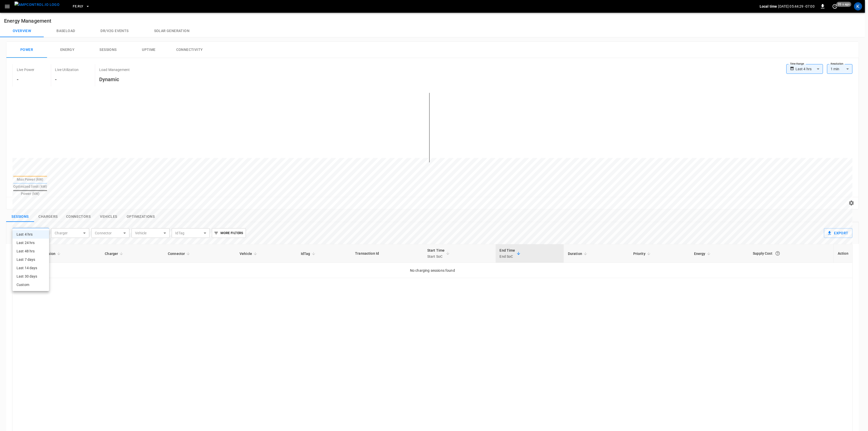 The height and width of the screenshot is (431, 868). Describe the element at coordinates (30, 243) in the screenshot. I see `li: Last 24 hrs` at that location.